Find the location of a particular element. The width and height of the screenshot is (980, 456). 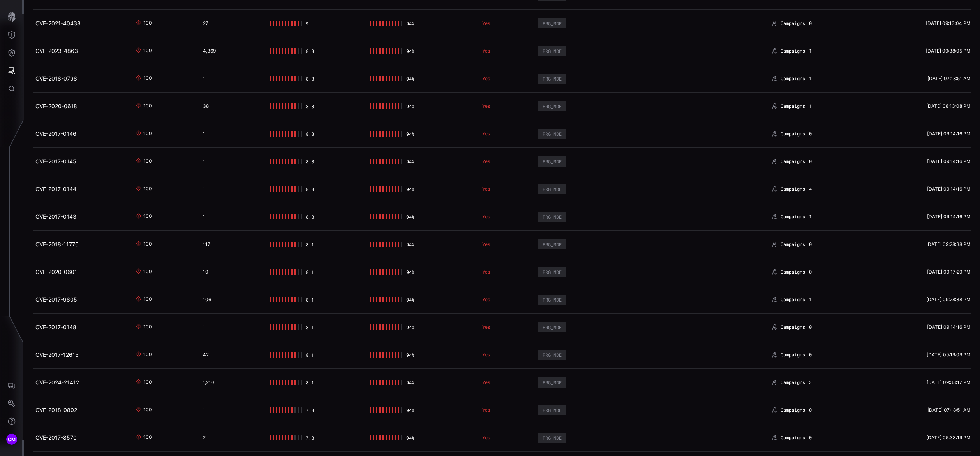

a: CVE-2017-0148 is located at coordinates (56, 327).